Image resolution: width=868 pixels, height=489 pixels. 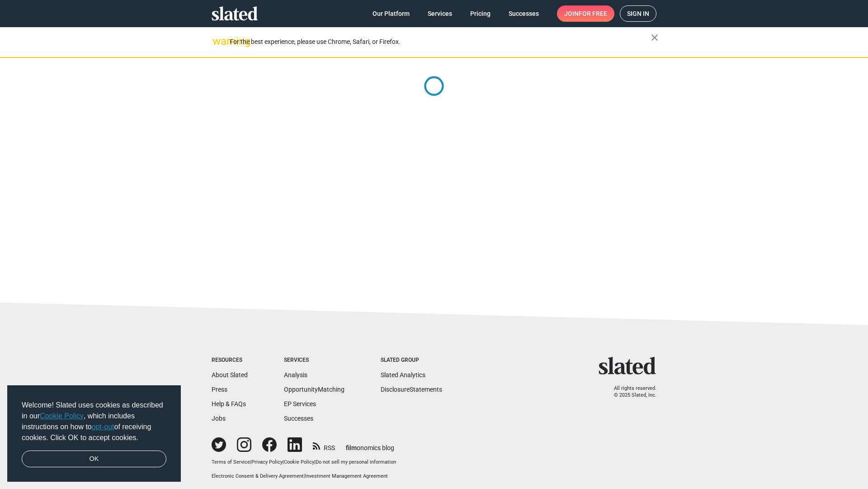 I want to click on a: OpportunityMatching, so click(x=314, y=389).